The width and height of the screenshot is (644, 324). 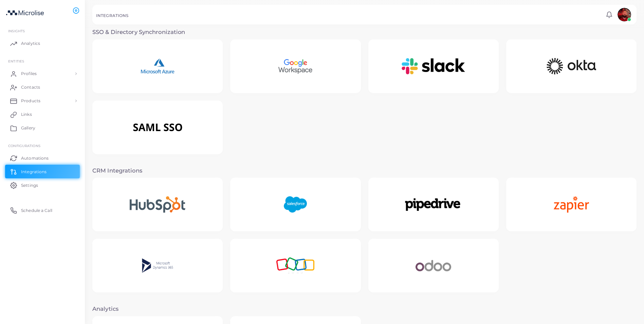 What do you see at coordinates (31, 43) in the screenshot?
I see `span: Analytics` at bounding box center [31, 43].